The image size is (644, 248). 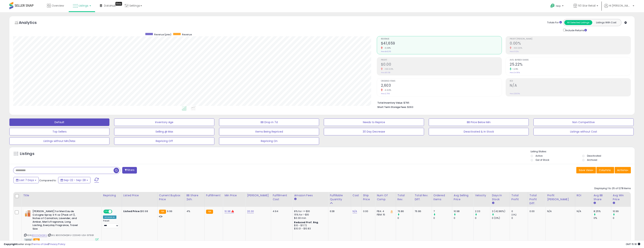 What do you see at coordinates (111, 224) in the screenshot?
I see `div: Preset:` at bounding box center [111, 224].